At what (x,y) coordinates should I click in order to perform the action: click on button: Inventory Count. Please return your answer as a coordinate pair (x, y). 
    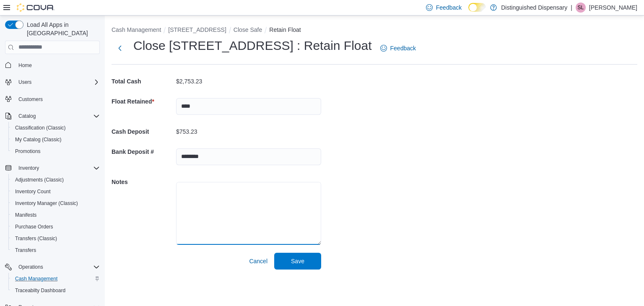
    Looking at the image, I should click on (56, 191).